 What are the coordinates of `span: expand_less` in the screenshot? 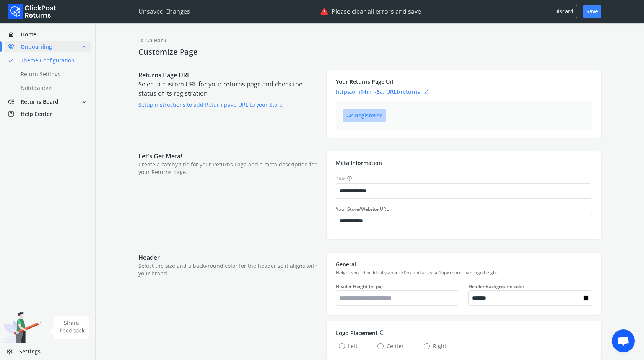 It's located at (84, 46).